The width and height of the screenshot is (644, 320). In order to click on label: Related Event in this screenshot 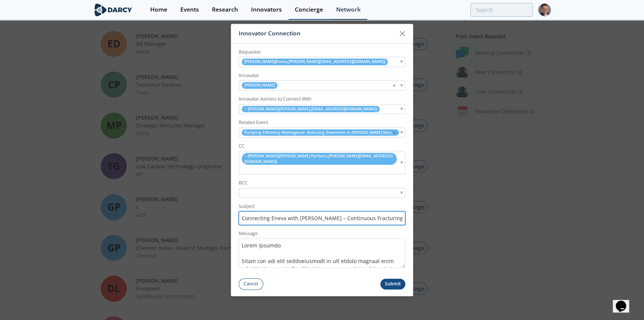, I will do `click(322, 122)`.